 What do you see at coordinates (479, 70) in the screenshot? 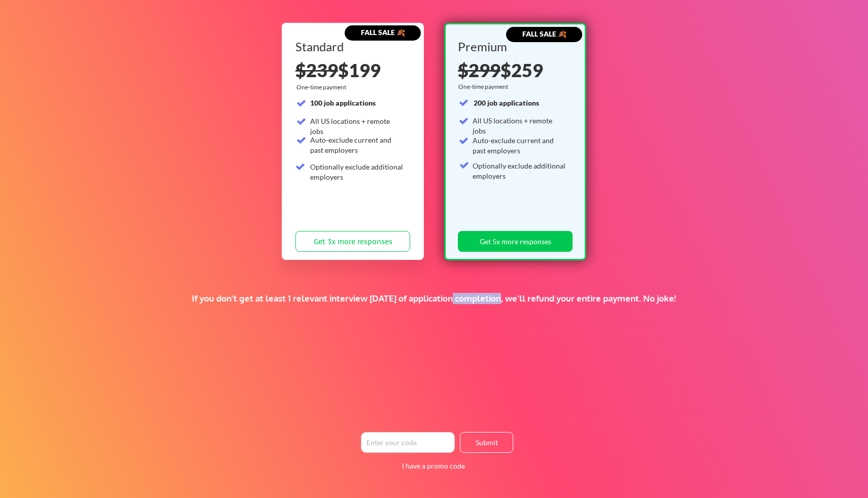
I see `s: $299` at bounding box center [479, 70].